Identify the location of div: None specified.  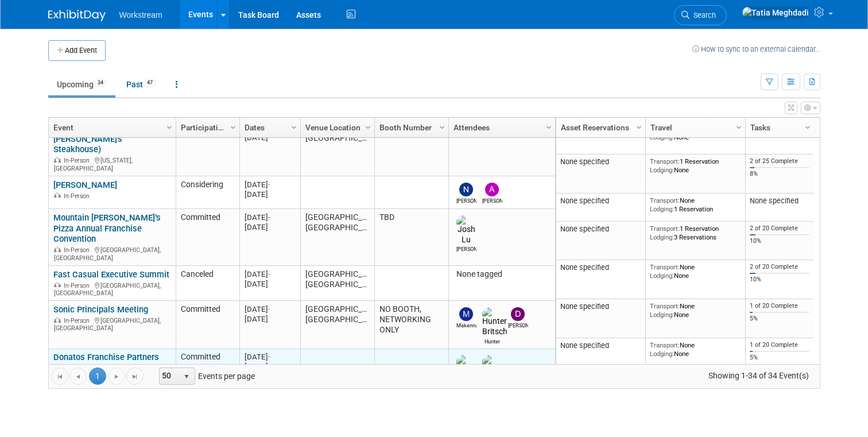
(780, 201).